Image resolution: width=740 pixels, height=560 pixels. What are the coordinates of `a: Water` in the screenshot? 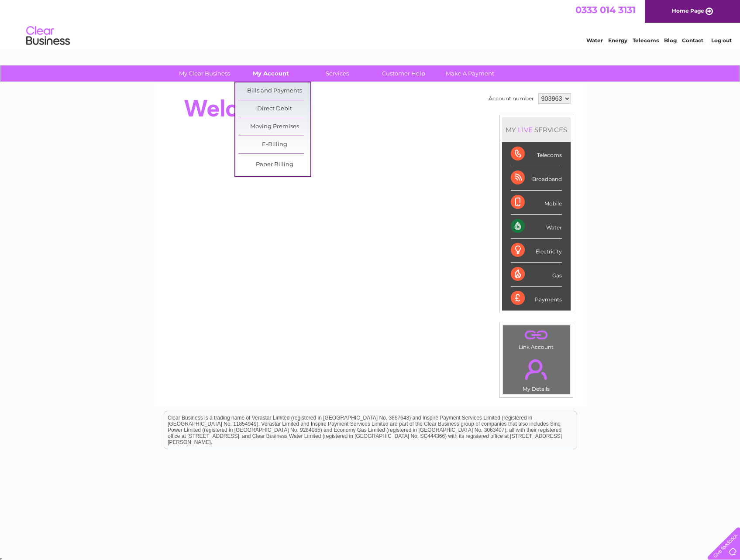 It's located at (594, 40).